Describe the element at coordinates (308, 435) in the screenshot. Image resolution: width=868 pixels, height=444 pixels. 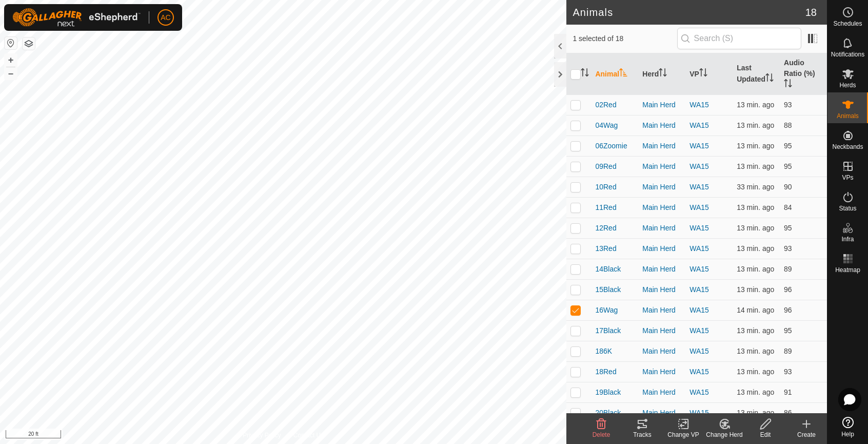
I see `a: Contact Us` at that location.